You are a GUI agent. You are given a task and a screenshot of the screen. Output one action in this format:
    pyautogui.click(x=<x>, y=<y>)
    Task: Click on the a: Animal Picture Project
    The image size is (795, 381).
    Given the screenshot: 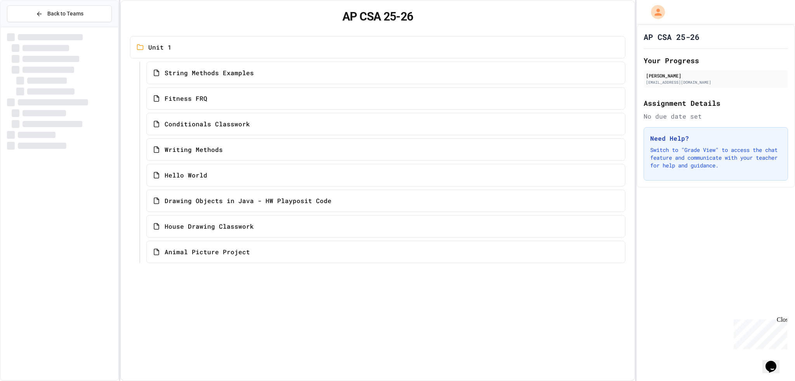 What is the action you would take?
    pyautogui.click(x=386, y=252)
    